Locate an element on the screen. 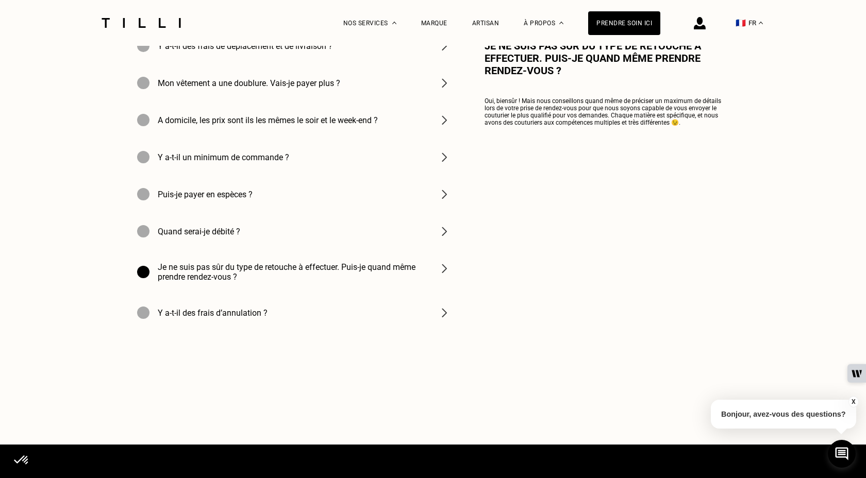 Image resolution: width=866 pixels, height=478 pixels. h4: Puis-je payer en espèces ? is located at coordinates (205, 194).